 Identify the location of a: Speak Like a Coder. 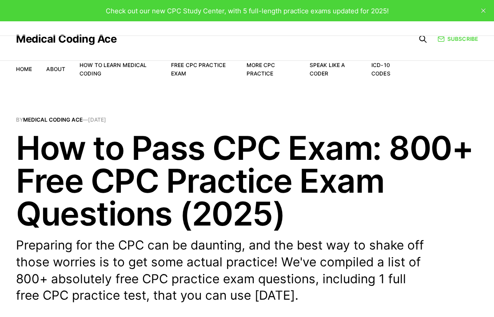
(327, 69).